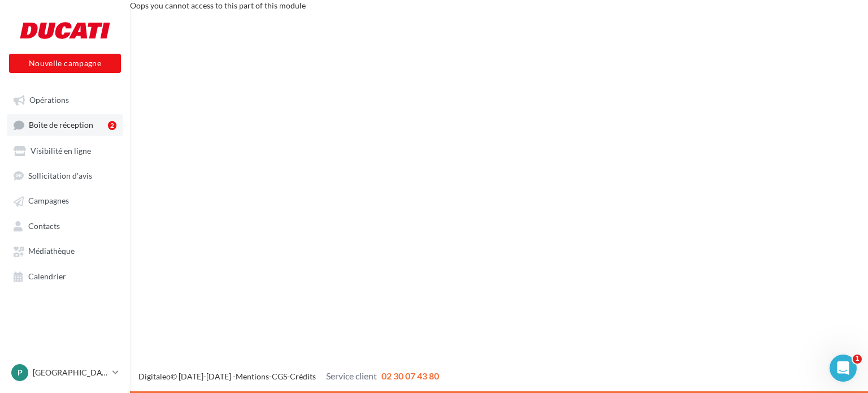 The image size is (868, 393). Describe the element at coordinates (44, 226) in the screenshot. I see `span: Contacts` at that location.